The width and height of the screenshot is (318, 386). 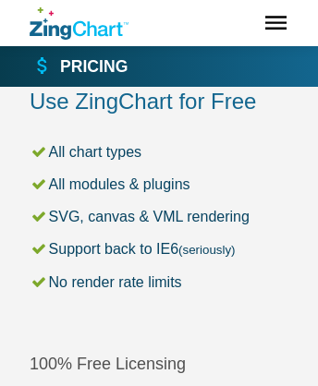 I want to click on li: SVG, canvas & VML rendering, so click(x=159, y=216).